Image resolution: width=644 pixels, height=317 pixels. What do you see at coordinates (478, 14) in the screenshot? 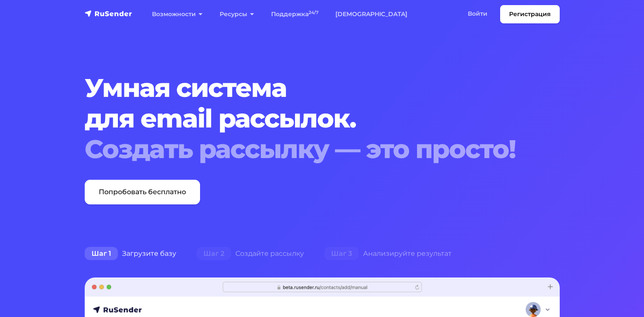
I see `a: Войти` at bounding box center [478, 14].